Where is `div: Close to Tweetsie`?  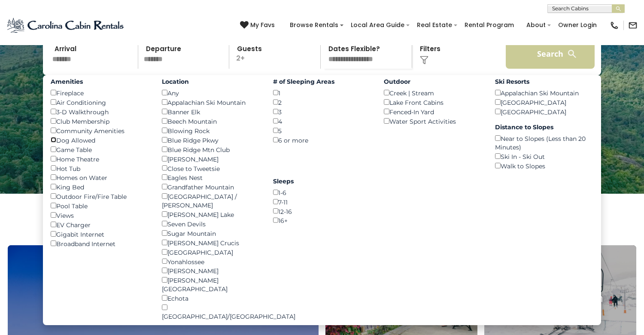 div: Close to Tweetsie is located at coordinates (211, 168).